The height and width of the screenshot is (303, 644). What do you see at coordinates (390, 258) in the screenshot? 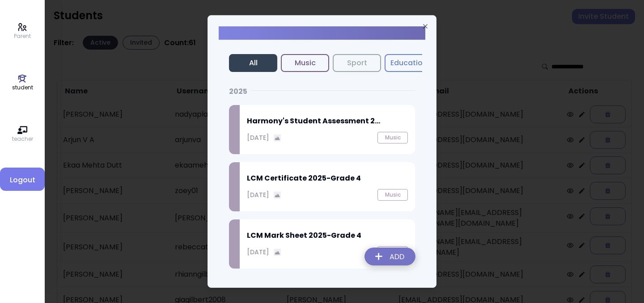
I see `img: addRecordLogo` at bounding box center [390, 258].